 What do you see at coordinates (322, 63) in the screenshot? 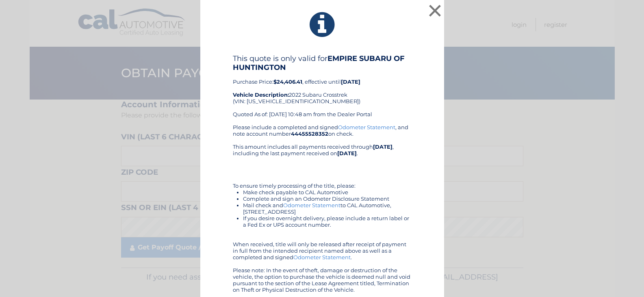
I see `h4: This quote is only valid for` at bounding box center [322, 63].